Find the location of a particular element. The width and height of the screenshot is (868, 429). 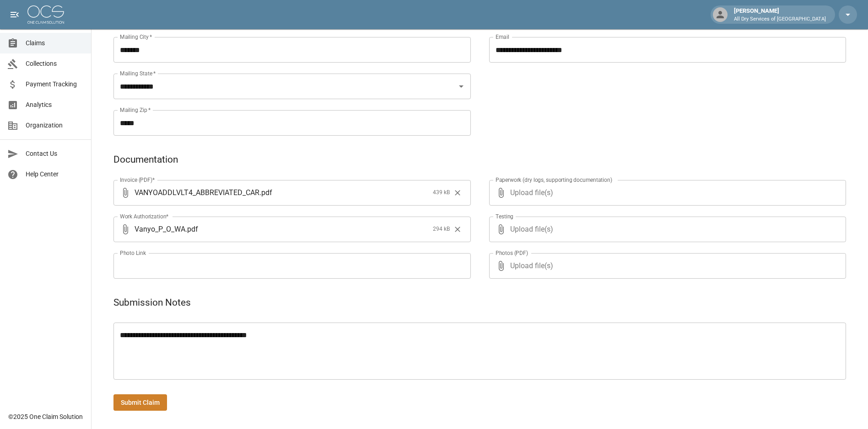

label: Photos (PDF) is located at coordinates (512, 253).